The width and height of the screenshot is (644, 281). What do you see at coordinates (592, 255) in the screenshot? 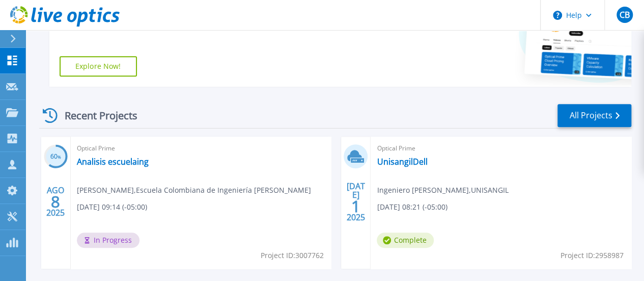
I see `span: Project ID: 2958987` at bounding box center [592, 255].